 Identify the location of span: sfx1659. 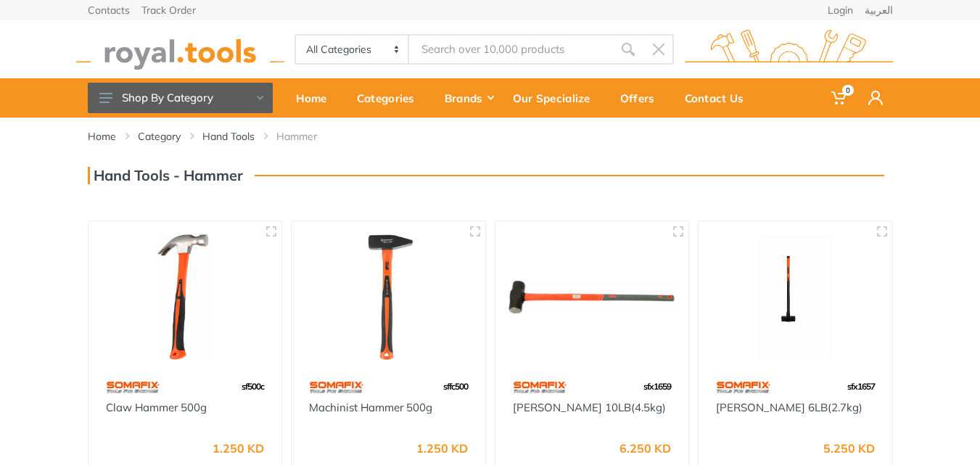
(657, 386).